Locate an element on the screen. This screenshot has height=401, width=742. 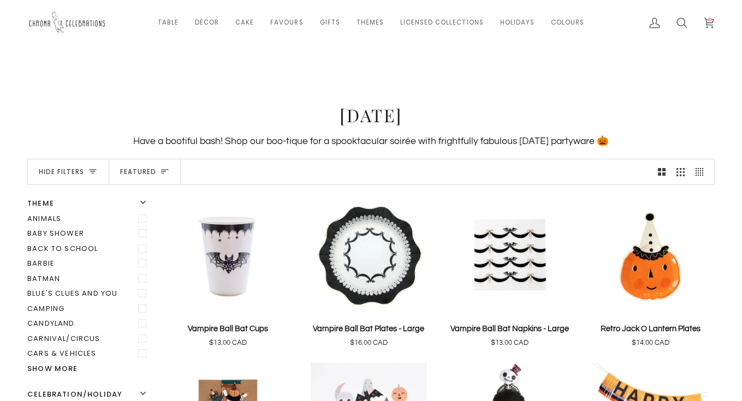
ul: Filter is located at coordinates (89, 286).